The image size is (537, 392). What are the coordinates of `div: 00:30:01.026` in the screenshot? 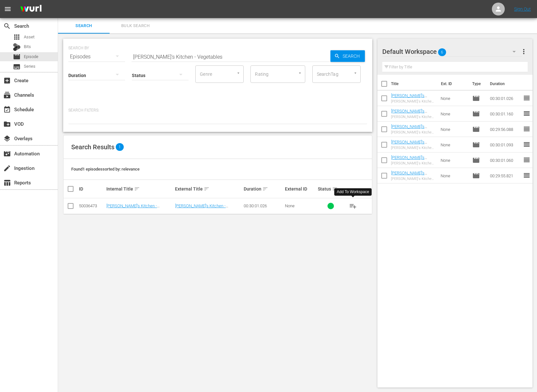 It's located at (264, 206).